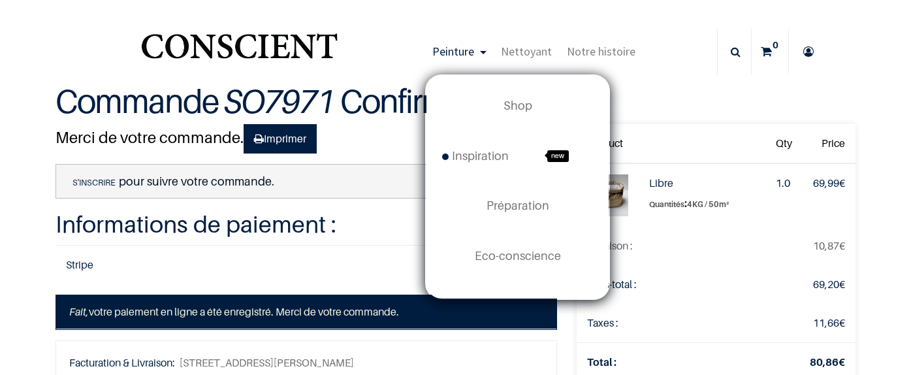  Describe the element at coordinates (241, 264) in the screenshot. I see `td: Stripe` at that location.